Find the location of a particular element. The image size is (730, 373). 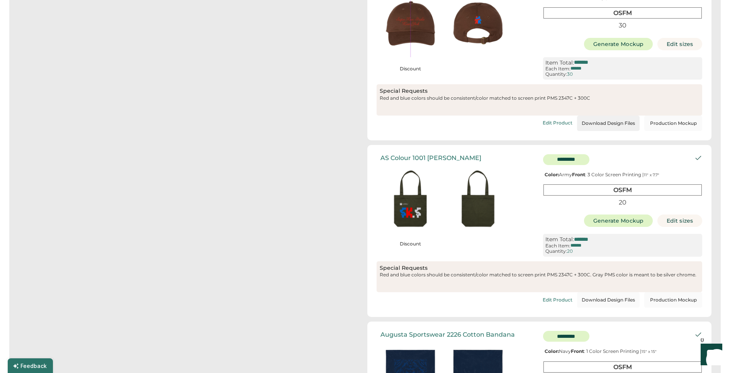

font: 15" x 15" is located at coordinates (649, 351).